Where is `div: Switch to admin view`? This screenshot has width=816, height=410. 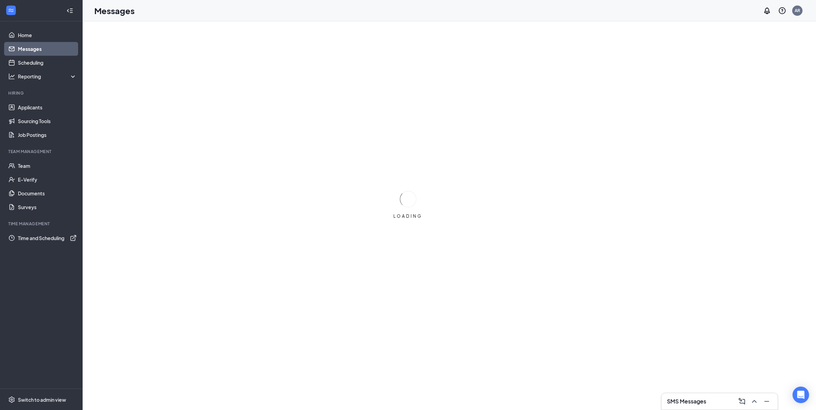
div: Switch to admin view is located at coordinates (42, 400).